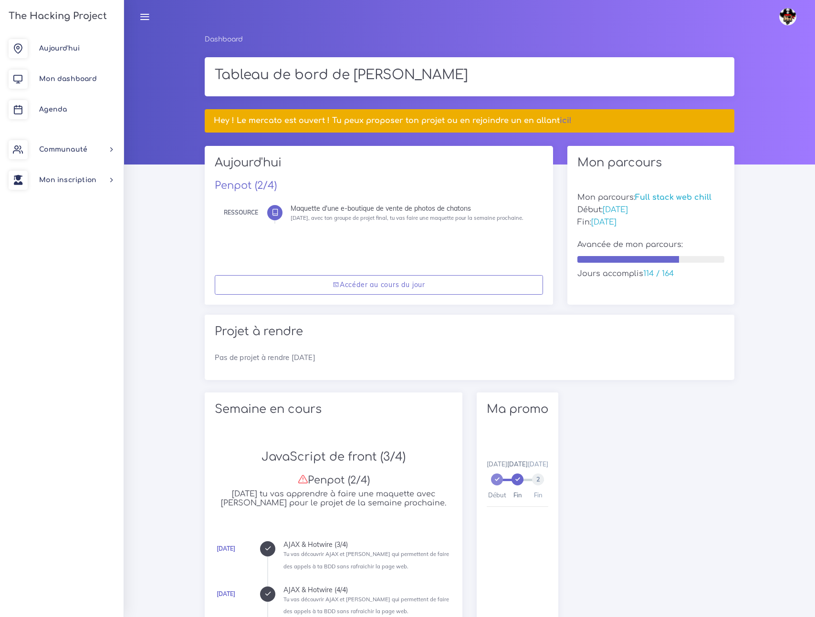 Image resolution: width=815 pixels, height=617 pixels. I want to click on h5: Début:, so click(651, 210).